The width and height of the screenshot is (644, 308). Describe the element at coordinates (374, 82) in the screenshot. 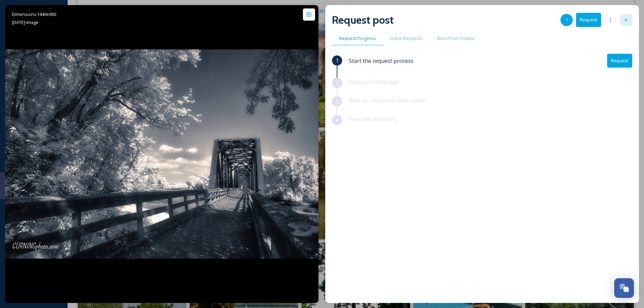

I see `span: Copy your message` at that location.